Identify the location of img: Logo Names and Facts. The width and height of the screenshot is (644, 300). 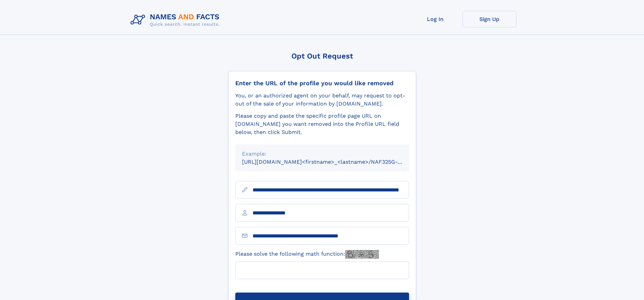
(177, 20).